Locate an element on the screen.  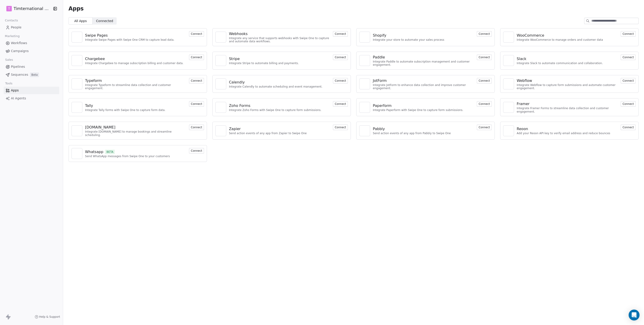
div: Add your Reoon API key to verify email address and reduce bounces is located at coordinates (564, 133).